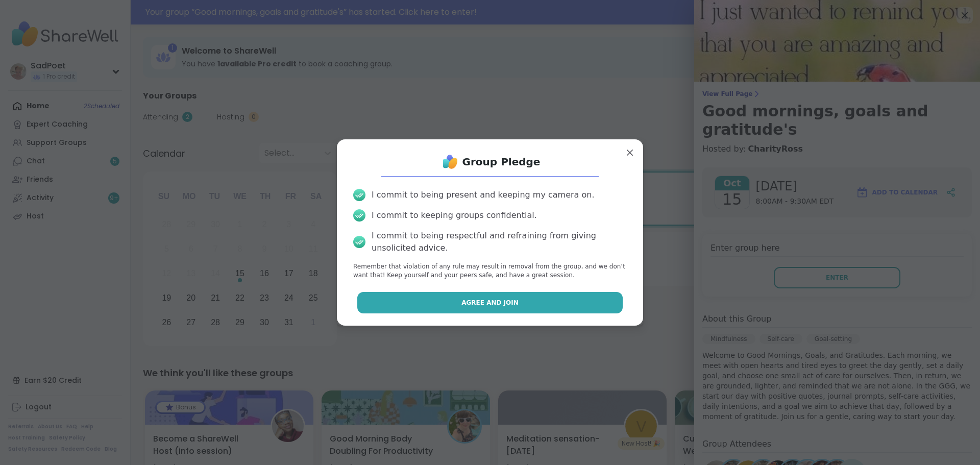 This screenshot has width=980, height=465. I want to click on div: I commit to being respectful and refraining from giving unsolicited advice., so click(499, 242).